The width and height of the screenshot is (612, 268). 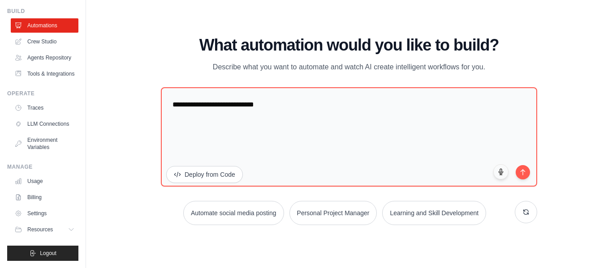 I want to click on a: Settings, so click(x=44, y=214).